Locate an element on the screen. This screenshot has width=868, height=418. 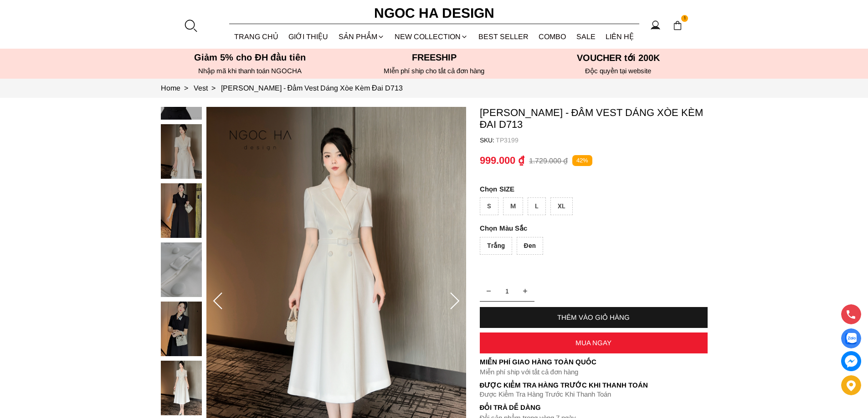
h6: Ngoc Ha Design is located at coordinates (434, 13).